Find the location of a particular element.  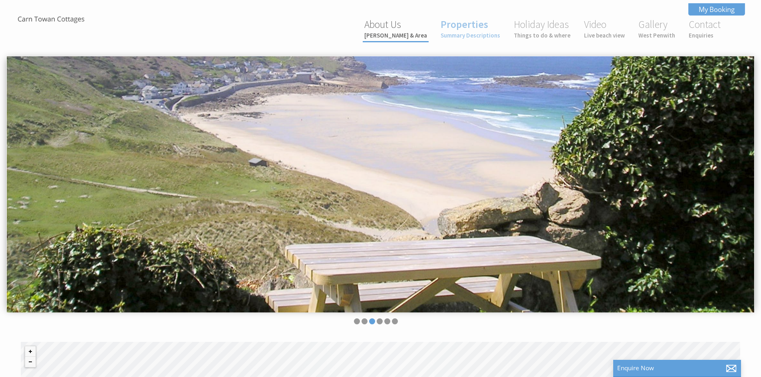

small: Summary Descriptions is located at coordinates (470, 35).